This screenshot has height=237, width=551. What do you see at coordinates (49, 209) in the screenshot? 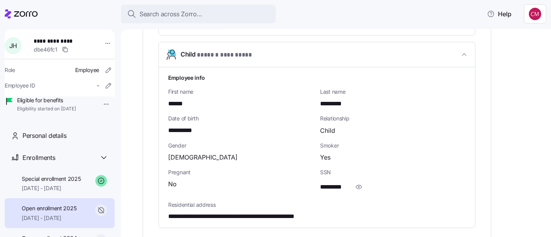
I see `span: Open enrollment 2025` at bounding box center [49, 209].